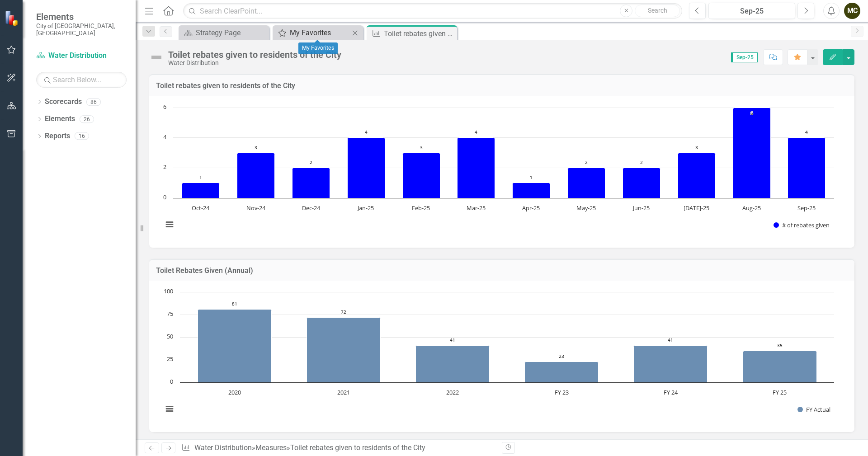  I want to click on button: Search, so click(657, 11).